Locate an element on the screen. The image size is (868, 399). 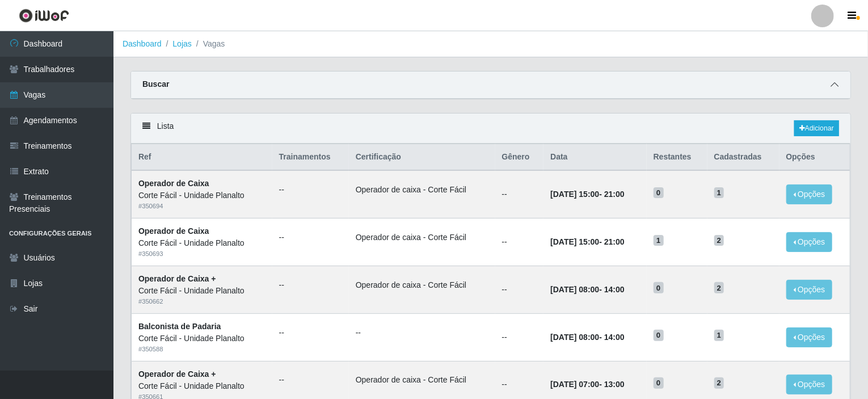
th: Cadastradas is located at coordinates (743, 157).